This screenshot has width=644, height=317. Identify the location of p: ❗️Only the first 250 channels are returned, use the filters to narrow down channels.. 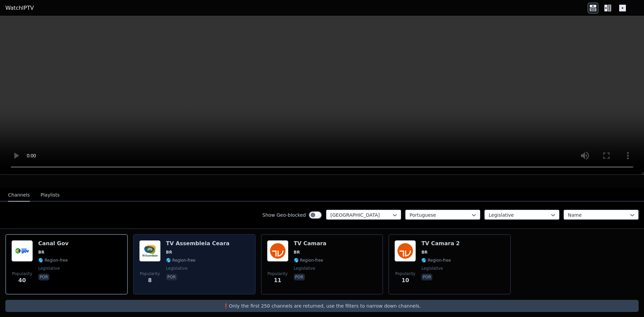
(322, 306).